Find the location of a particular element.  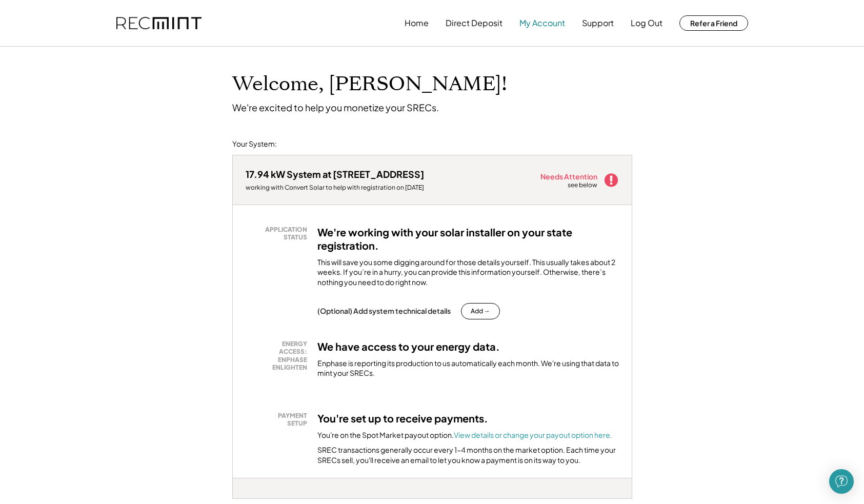

h3: You're set up to receive payments. is located at coordinates (402, 418).